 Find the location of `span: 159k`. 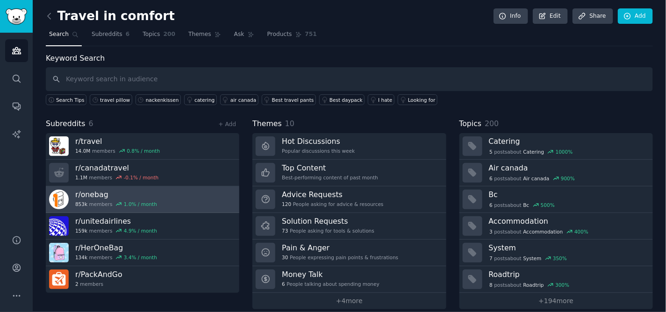

span: 159k is located at coordinates (81, 231).